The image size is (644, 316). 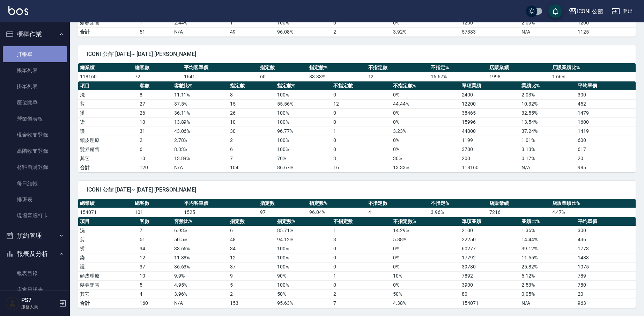 I want to click on td: 染, so click(x=108, y=122).